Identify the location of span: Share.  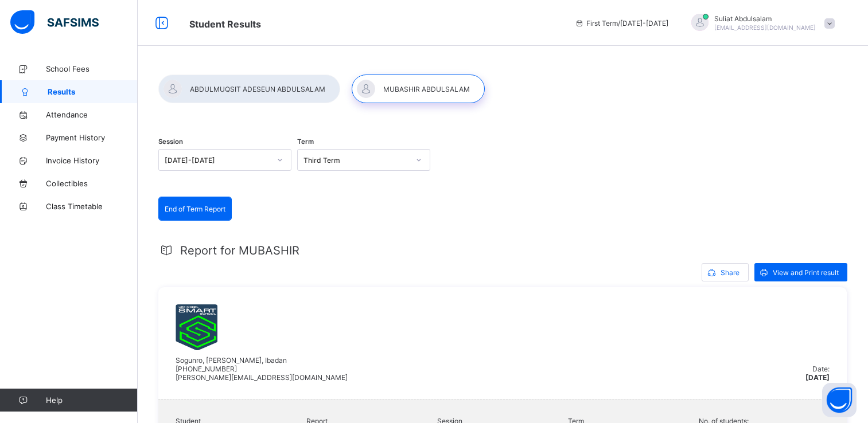
(730, 272).